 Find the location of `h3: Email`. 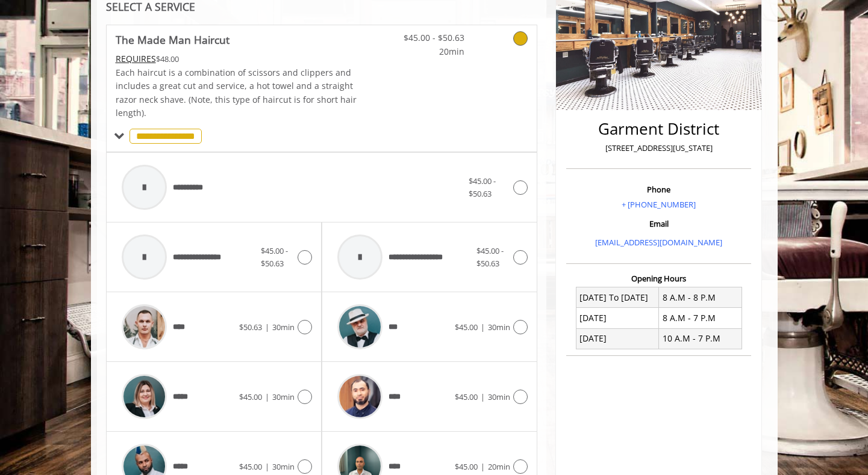

h3: Email is located at coordinates (658, 223).